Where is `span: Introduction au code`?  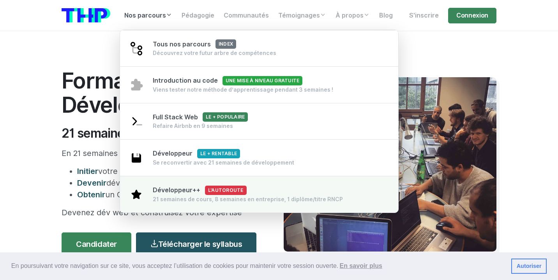
span: Introduction au code is located at coordinates (227, 80).